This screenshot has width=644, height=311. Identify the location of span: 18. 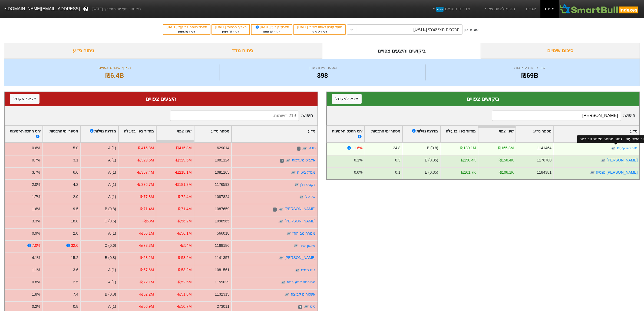
(271, 32).